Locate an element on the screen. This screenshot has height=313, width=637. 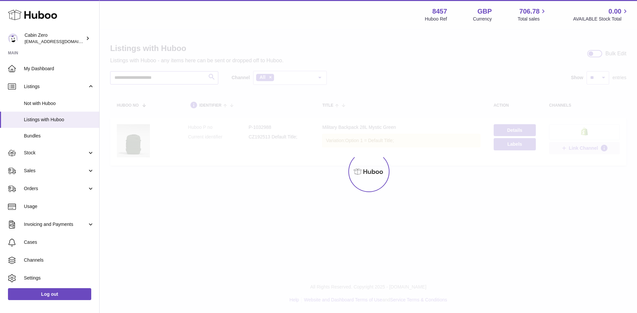
span: Usage is located at coordinates (59, 207).